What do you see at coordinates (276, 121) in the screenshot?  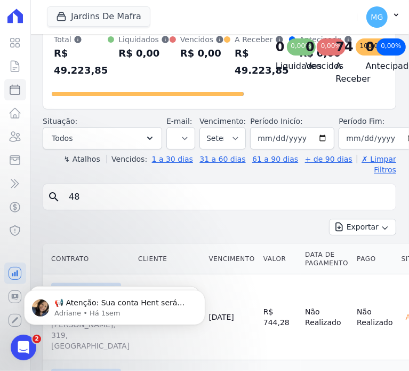 I see `label: Período Inicío:` at bounding box center [276, 121].